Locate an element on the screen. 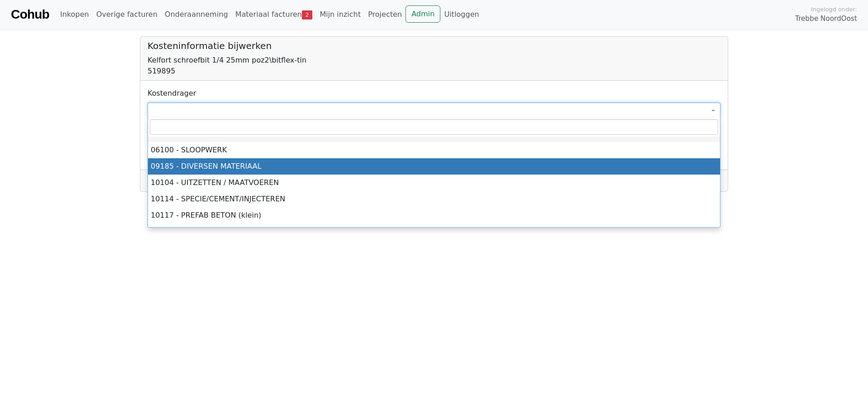  a: Admin is located at coordinates (423, 14).